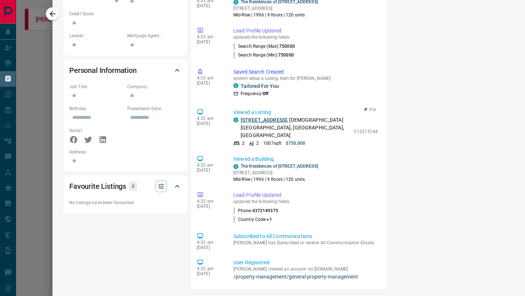 The width and height of the screenshot is (525, 296). What do you see at coordinates (96, 131) in the screenshot?
I see `p: Social:` at bounding box center [96, 131].